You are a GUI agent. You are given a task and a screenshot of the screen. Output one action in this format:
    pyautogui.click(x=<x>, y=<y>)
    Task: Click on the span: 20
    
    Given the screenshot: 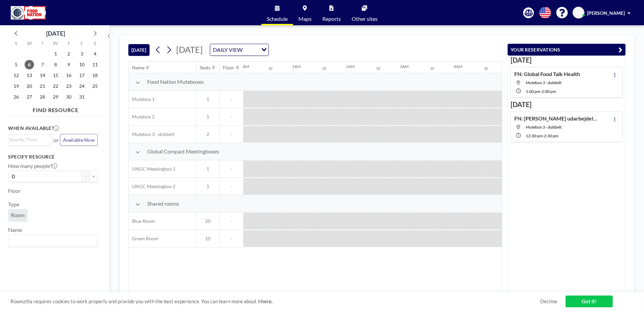 What is the action you would take?
    pyautogui.click(x=208, y=221)
    